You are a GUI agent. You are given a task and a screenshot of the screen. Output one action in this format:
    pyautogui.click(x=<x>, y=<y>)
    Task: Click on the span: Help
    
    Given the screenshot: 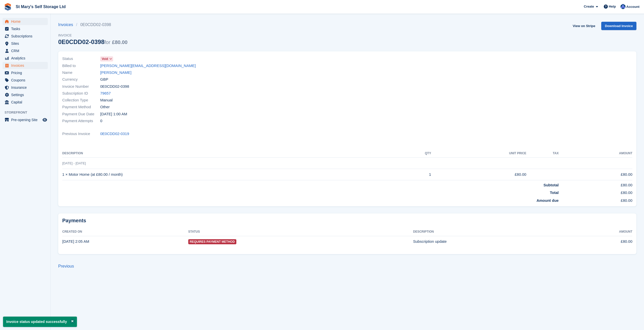 What is the action you would take?
    pyautogui.click(x=613, y=6)
    